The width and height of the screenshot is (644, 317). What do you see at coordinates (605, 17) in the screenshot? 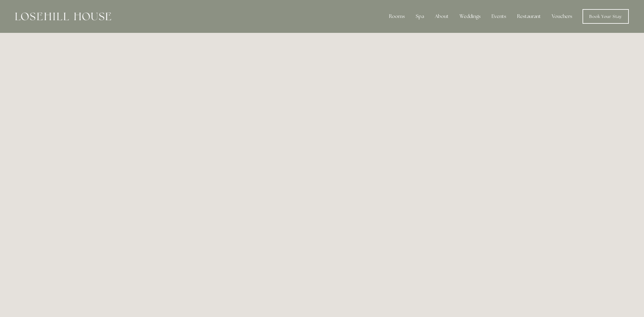
I see `a: Book Your Stay` at bounding box center [605, 17].